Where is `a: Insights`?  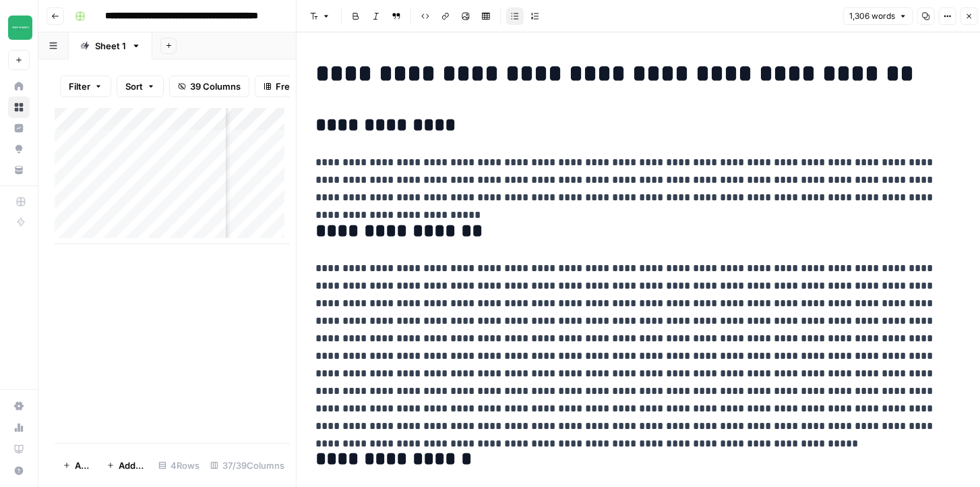
a: Insights is located at coordinates (19, 128).